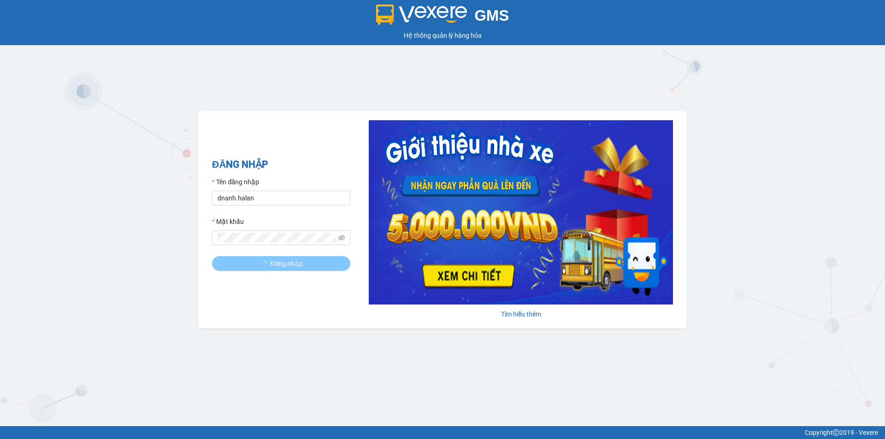 Image resolution: width=885 pixels, height=439 pixels. Describe the element at coordinates (281, 198) in the screenshot. I see `input: Tên đăng nhập` at that location.